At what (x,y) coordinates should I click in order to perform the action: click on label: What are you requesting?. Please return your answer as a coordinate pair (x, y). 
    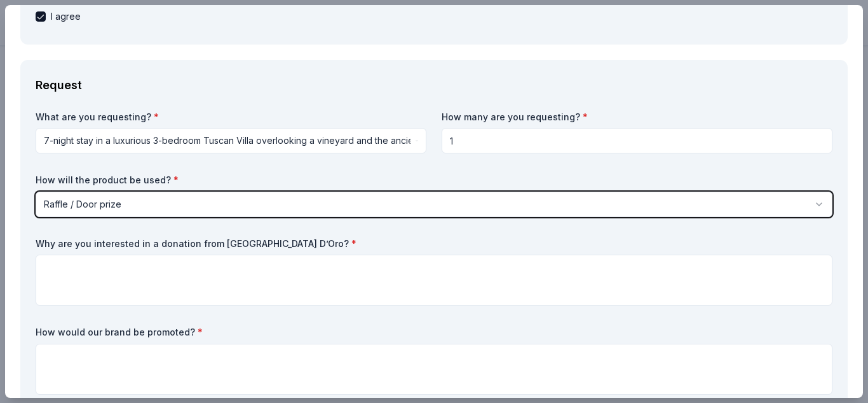
    Looking at the image, I should click on (231, 117).